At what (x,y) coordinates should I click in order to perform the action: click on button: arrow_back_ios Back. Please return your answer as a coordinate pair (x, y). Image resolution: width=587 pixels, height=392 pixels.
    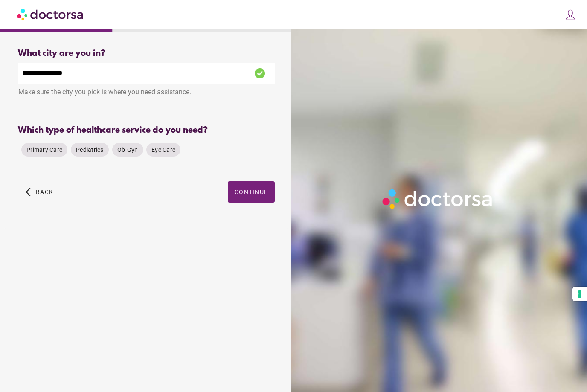
    Looking at the image, I should click on (39, 192).